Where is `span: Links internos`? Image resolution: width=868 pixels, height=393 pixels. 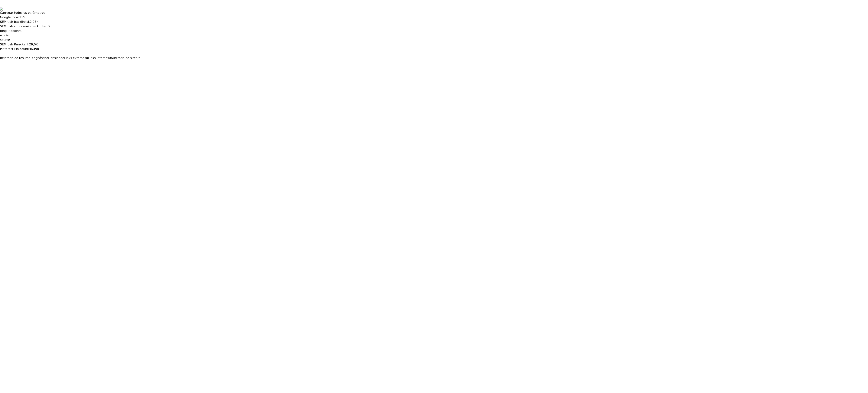 span: Links internos is located at coordinates (98, 58).